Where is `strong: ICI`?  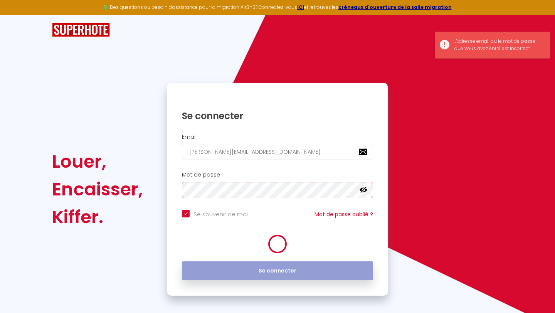 strong: ICI is located at coordinates (301, 7).